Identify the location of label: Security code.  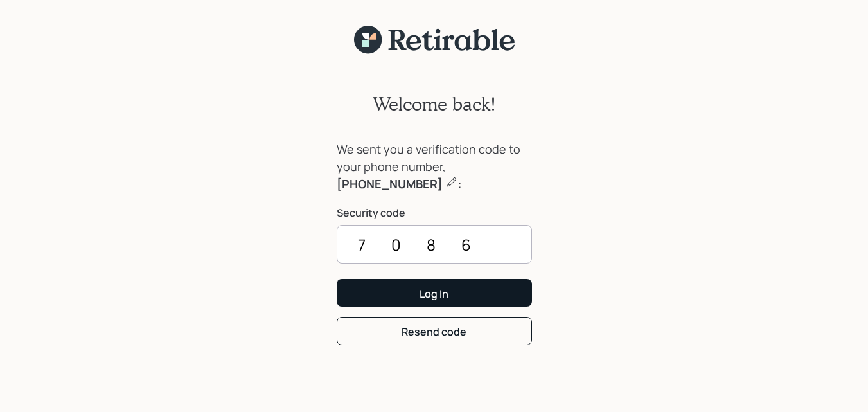
(434, 213).